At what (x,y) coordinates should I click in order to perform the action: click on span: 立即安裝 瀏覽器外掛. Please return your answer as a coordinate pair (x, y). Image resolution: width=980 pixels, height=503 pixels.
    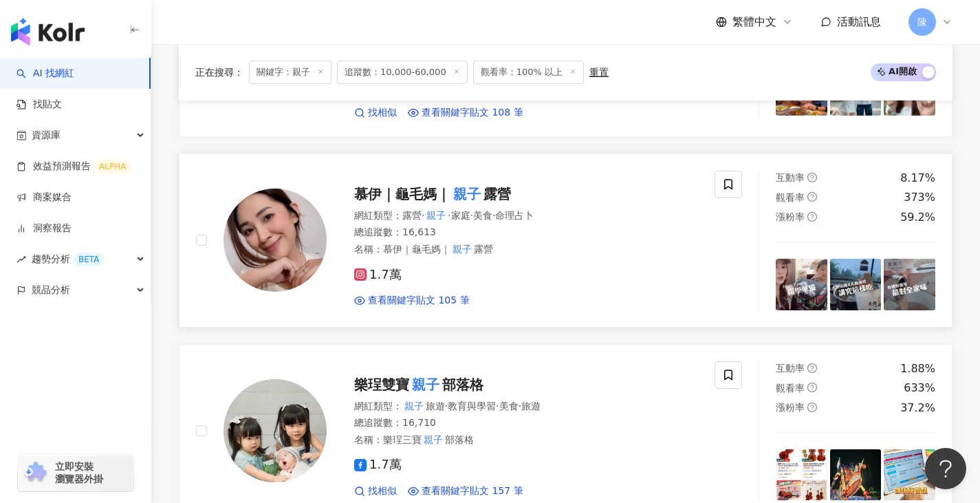
    Looking at the image, I should click on (79, 473).